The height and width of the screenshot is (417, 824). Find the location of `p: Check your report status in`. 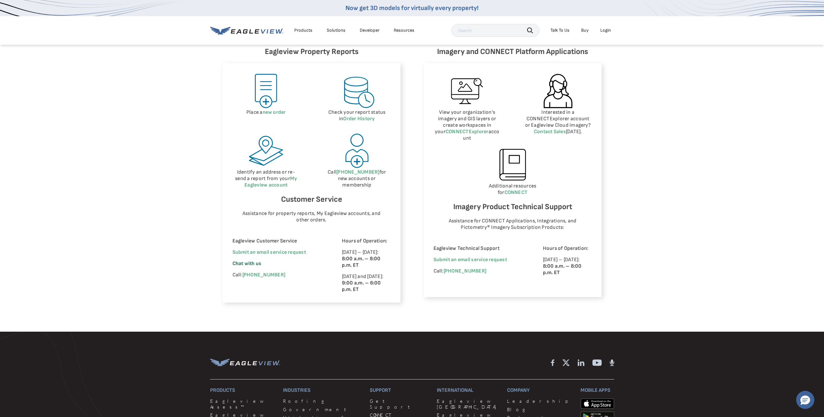

p: Check your report status in is located at coordinates (357, 116).